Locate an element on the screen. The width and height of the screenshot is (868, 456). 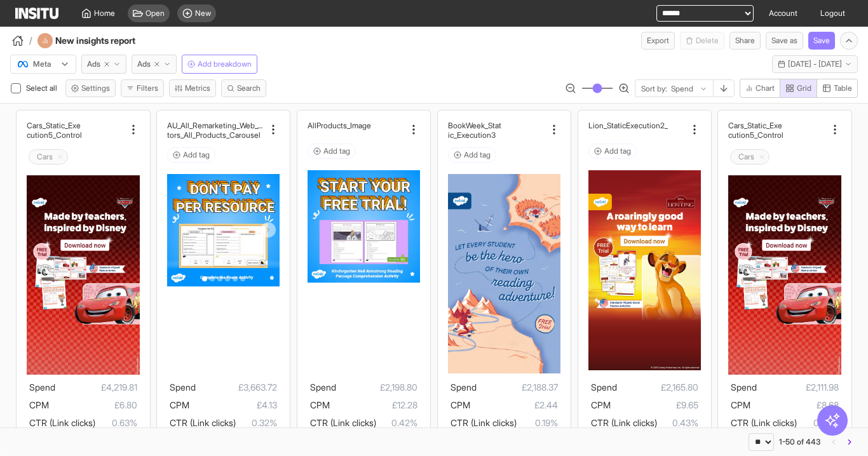
button: Chart is located at coordinates (760, 88).